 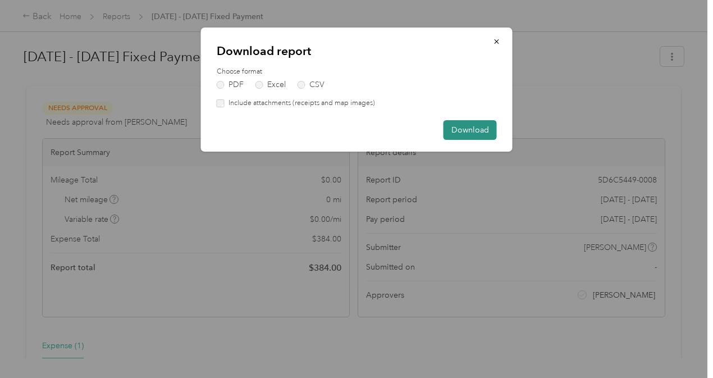 I want to click on button: Download, so click(x=470, y=130).